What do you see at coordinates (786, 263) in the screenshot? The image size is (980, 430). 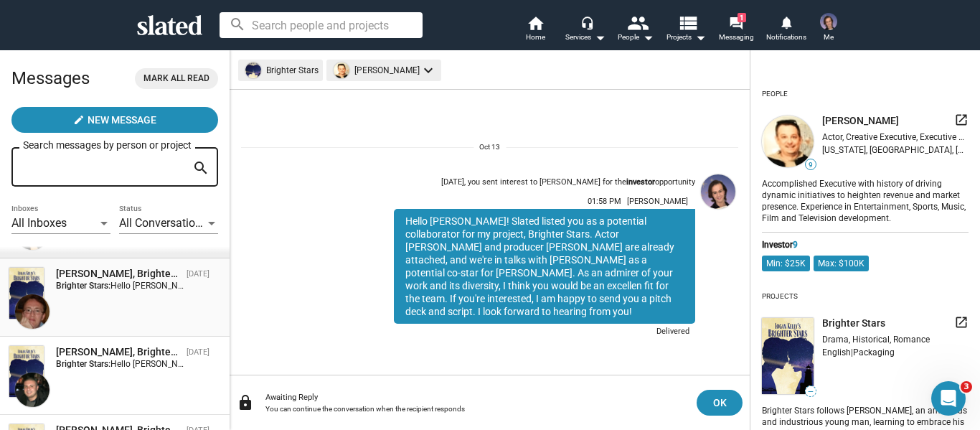 I see `mat-chip: Min: $25K` at bounding box center [786, 263].